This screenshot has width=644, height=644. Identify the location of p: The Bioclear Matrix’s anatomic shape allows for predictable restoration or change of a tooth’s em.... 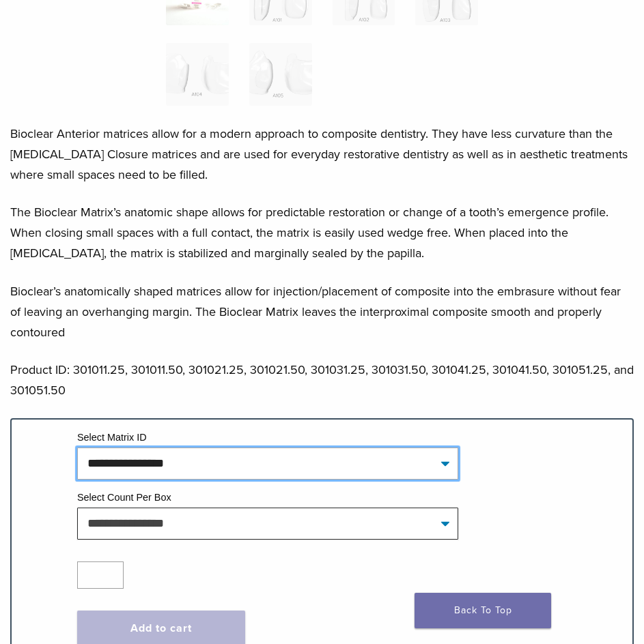
(322, 233).